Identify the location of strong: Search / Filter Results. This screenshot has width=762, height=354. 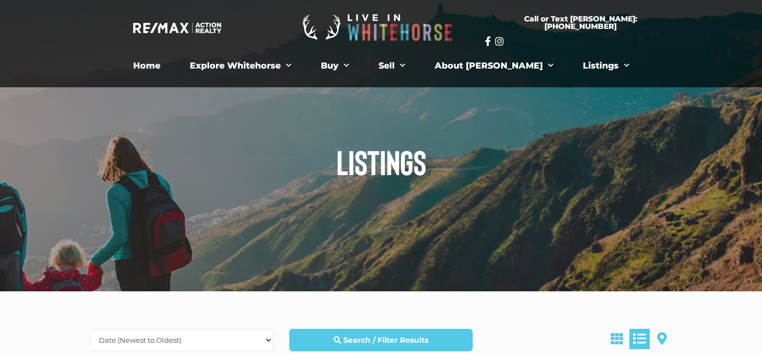
(386, 340).